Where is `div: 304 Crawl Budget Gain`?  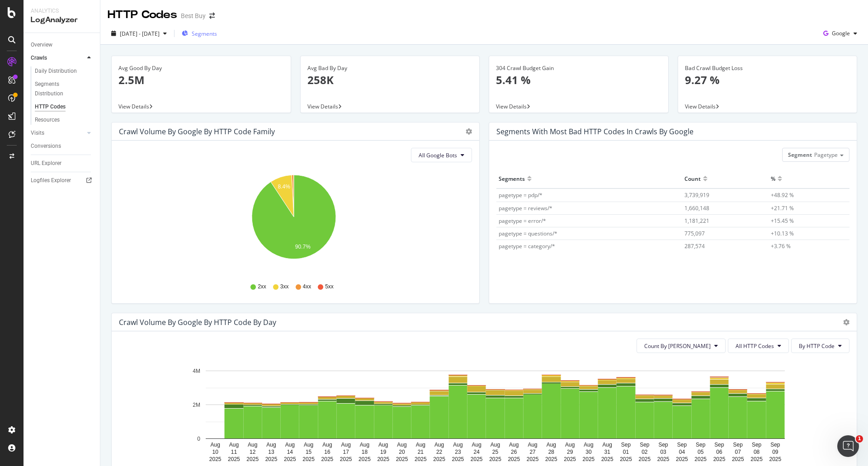
div: 304 Crawl Budget Gain is located at coordinates (579, 68).